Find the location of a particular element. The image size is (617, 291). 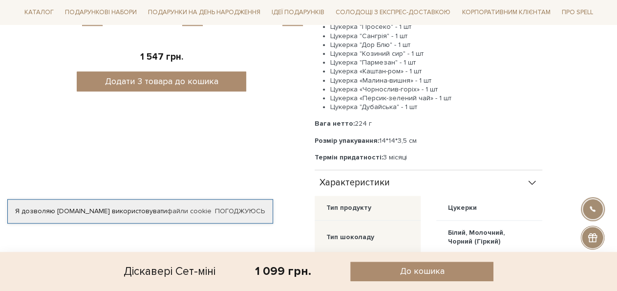

li: Цукерка «Малина-вишня» - 1 шт is located at coordinates (437, 81).